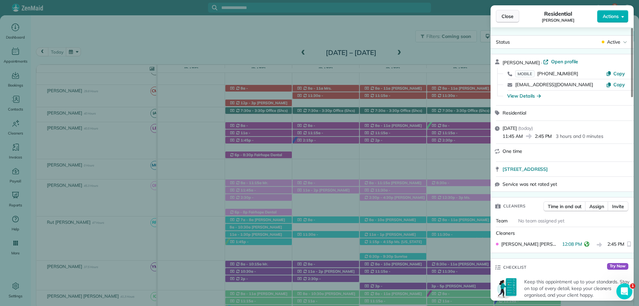 This screenshot has width=639, height=306. Describe the element at coordinates (508, 16) in the screenshot. I see `span: Close` at that location.